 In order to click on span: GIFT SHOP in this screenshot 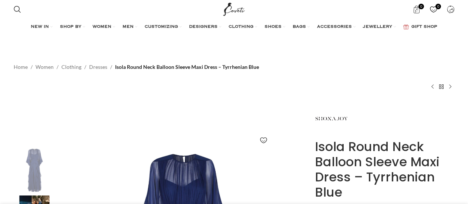, I will do `click(424, 27)`.